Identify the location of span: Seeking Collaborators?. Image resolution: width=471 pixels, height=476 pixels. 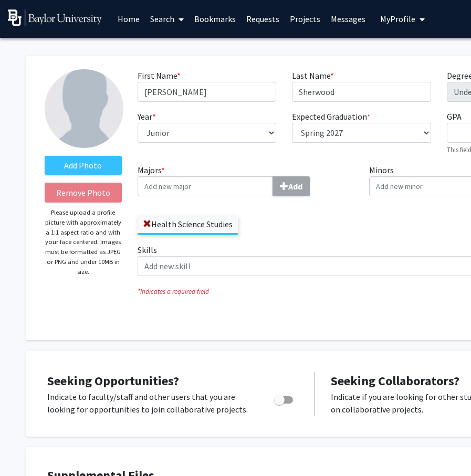
(395, 380).